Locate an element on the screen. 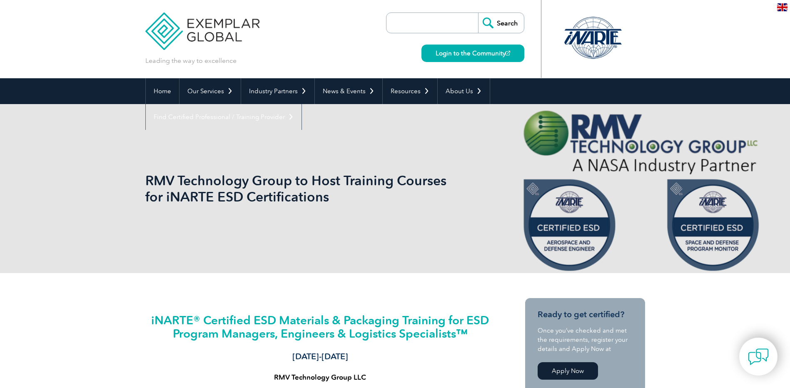  a: Find Certified Professional / Training Provider is located at coordinates (224, 117).